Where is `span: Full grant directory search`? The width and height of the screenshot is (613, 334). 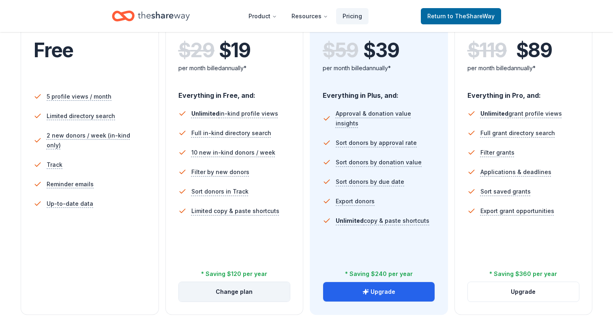
span: Full grant directory search is located at coordinates (518, 133).